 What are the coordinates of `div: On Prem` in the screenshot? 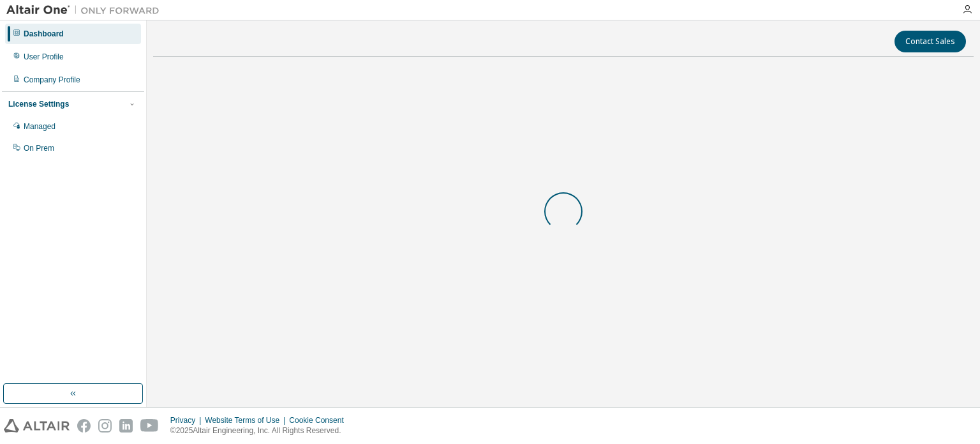 It's located at (39, 148).